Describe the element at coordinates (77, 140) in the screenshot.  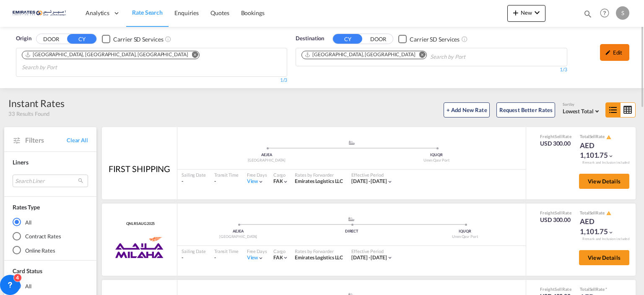
I see `span: Clear All` at that location.